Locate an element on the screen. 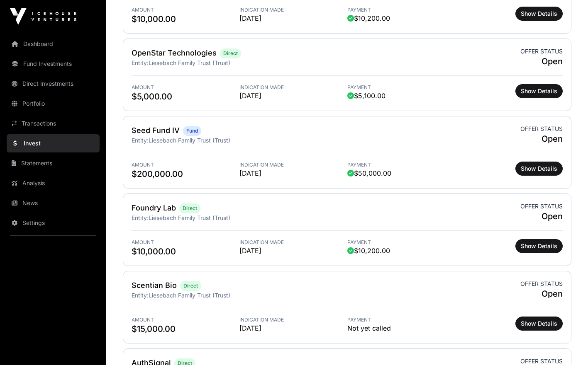  span: $15,000.00 is located at coordinates (185, 329).